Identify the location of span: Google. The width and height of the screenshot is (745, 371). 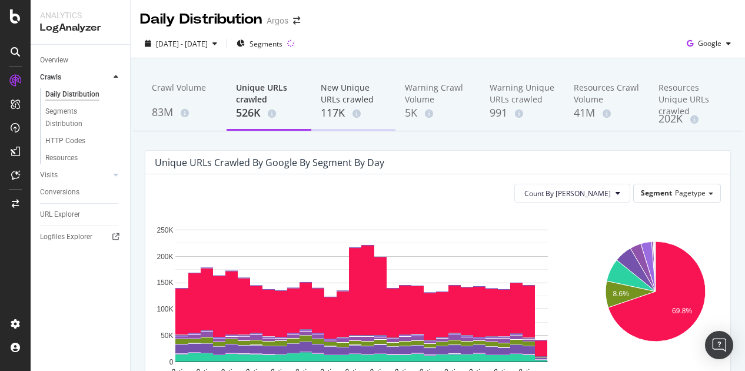
(709, 43).